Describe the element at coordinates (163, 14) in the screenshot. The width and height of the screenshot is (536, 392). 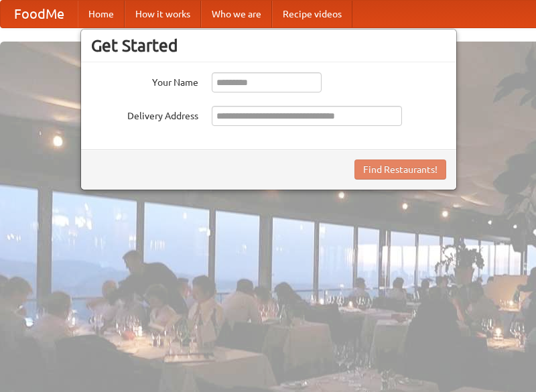
I see `a: How it works` at that location.